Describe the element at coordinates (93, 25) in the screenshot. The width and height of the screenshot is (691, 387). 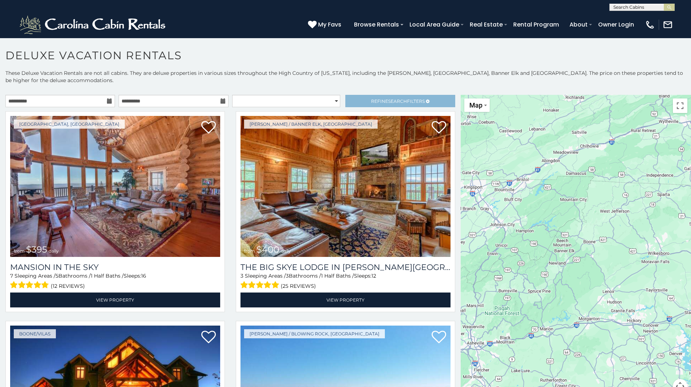
I see `img: White-1-2.png` at that location.